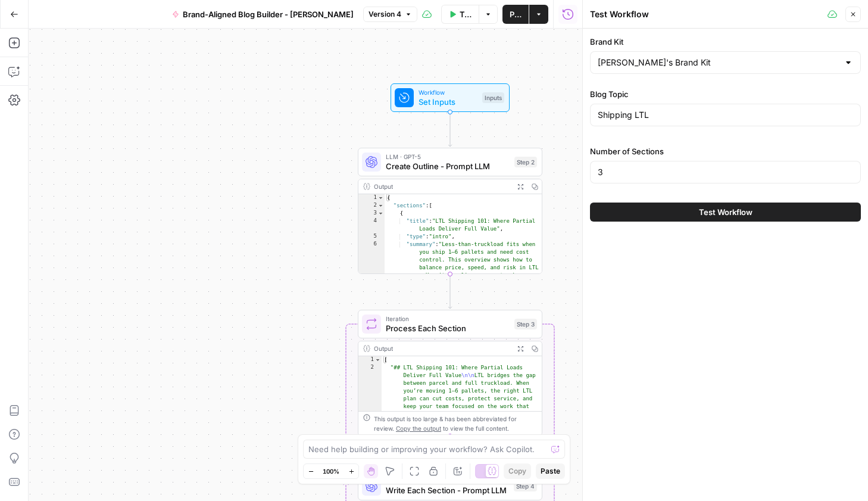 This screenshot has width=868, height=501. Describe the element at coordinates (550, 471) in the screenshot. I see `span: Paste` at that location.